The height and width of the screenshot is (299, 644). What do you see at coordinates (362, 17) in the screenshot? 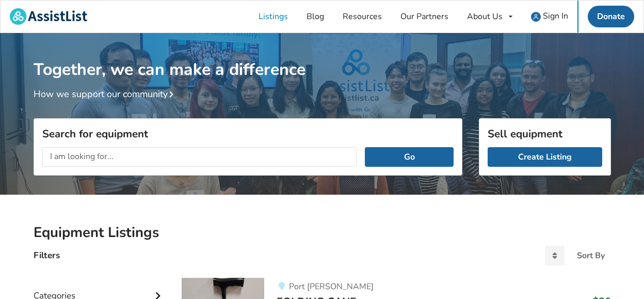
I see `a: Resources` at bounding box center [362, 17].